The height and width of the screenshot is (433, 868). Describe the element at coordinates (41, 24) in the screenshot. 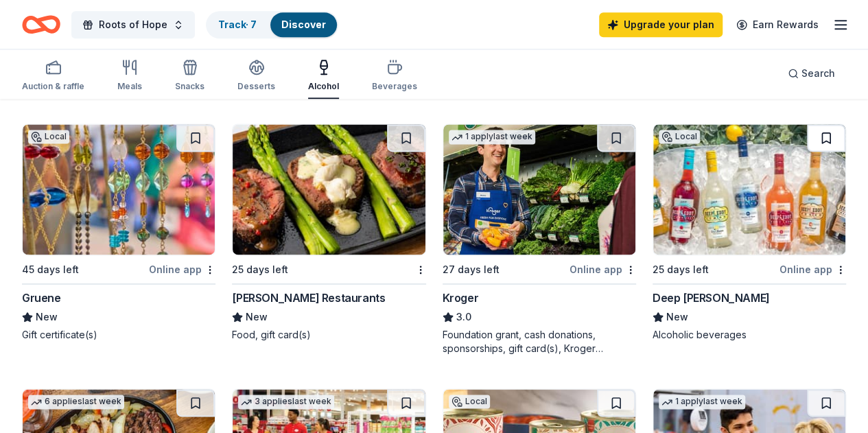

I see `a: Home` at that location.